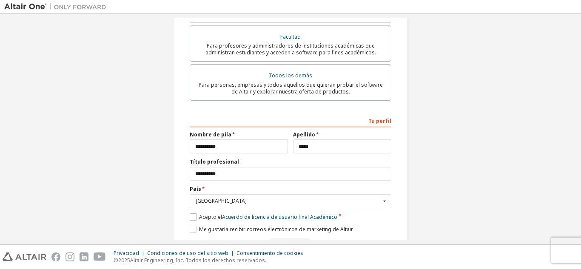  What do you see at coordinates (291, 75) in the screenshot?
I see `font: Todos los demás` at bounding box center [291, 75].